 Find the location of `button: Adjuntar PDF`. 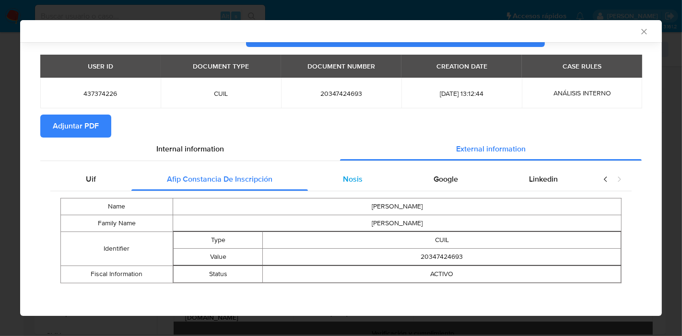

button: Adjuntar PDF is located at coordinates (76, 126).